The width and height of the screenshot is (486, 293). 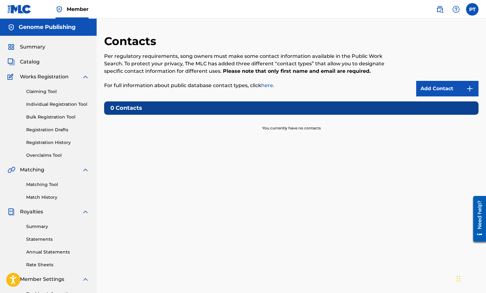 What do you see at coordinates (131, 41) in the screenshot?
I see `h2: Contacts` at bounding box center [131, 41].